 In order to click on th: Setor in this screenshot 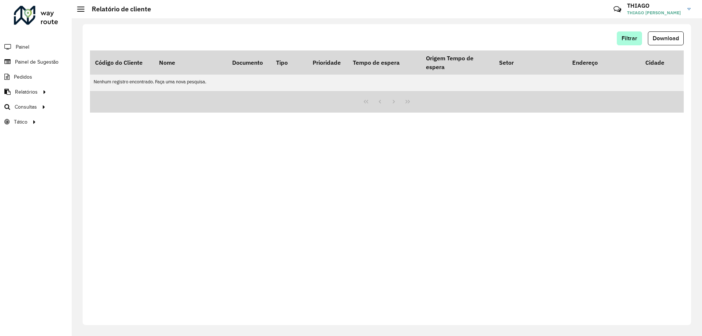, I will do `click(531, 63)`.